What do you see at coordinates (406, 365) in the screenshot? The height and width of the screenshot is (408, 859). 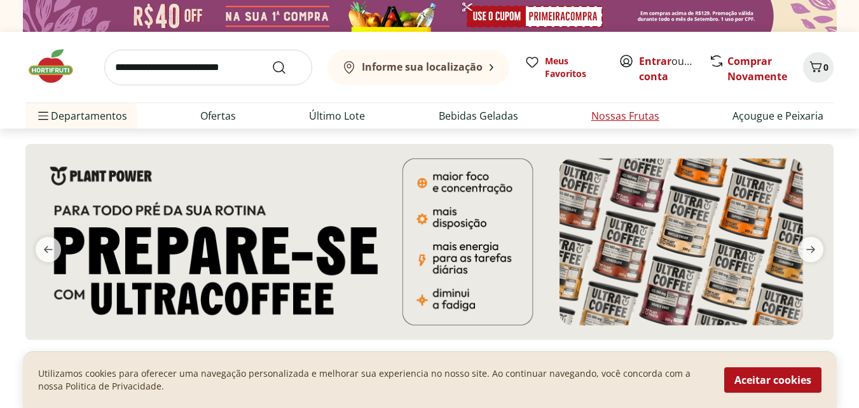 I see `button: Go to page 7 from fs-carousel` at bounding box center [406, 365].